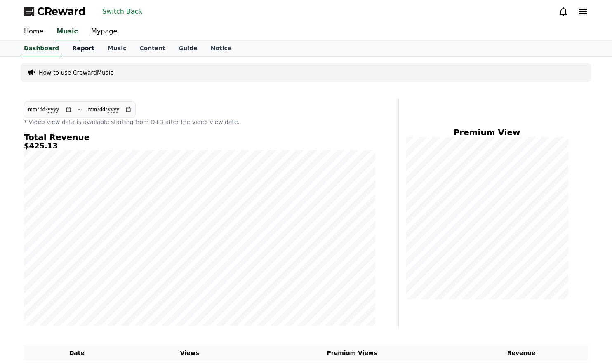  What do you see at coordinates (521, 353) in the screenshot?
I see `th: Revenue` at bounding box center [521, 353].